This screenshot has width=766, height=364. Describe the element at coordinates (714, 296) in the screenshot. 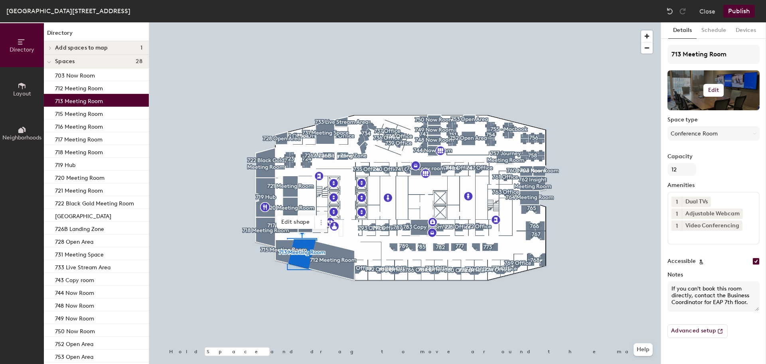

I see `textarea: If you can't book this room directly, contact the Business Coordinator for EAP 7th floor.` at that location.